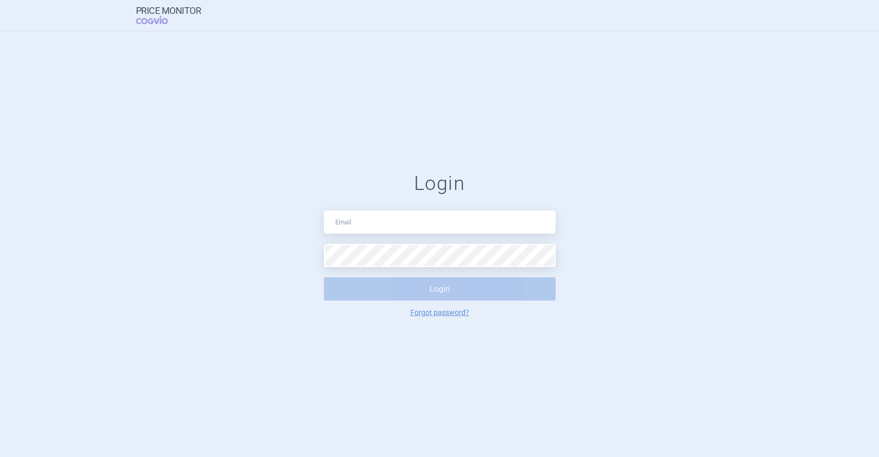  I want to click on h1: Login, so click(440, 184).